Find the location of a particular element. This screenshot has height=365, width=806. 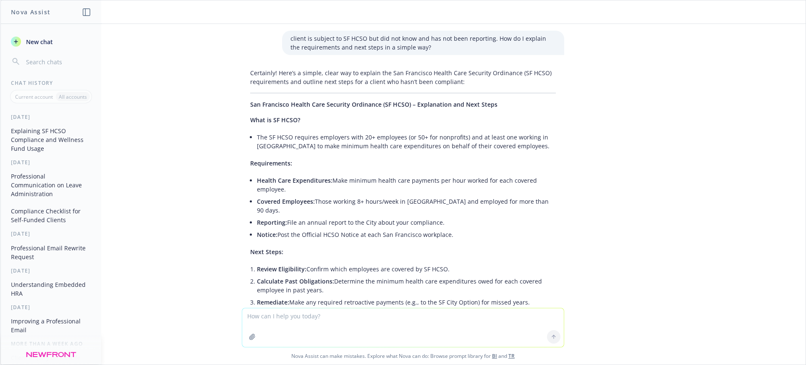

li: Make any required retroactive payments (e.g., to the SF City Option) for missed years. is located at coordinates (406, 302).